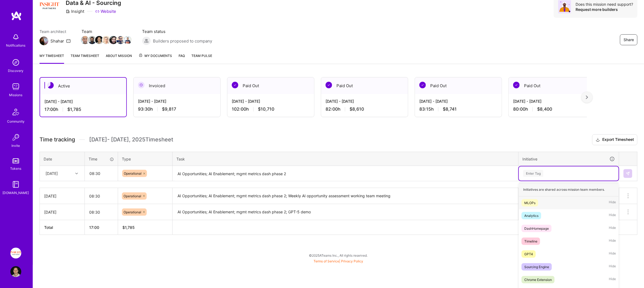 The height and width of the screenshot is (288, 644). I want to click on a: About Mission, so click(119, 58).